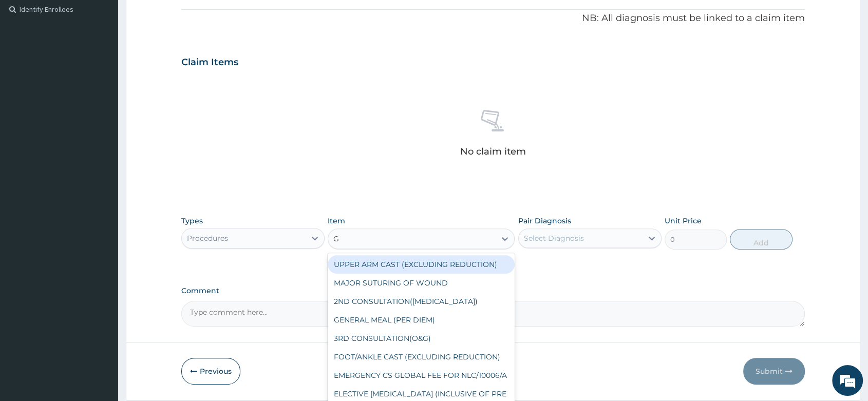  Describe the element at coordinates (208, 238) in the screenshot. I see `div: Procedures` at that location.